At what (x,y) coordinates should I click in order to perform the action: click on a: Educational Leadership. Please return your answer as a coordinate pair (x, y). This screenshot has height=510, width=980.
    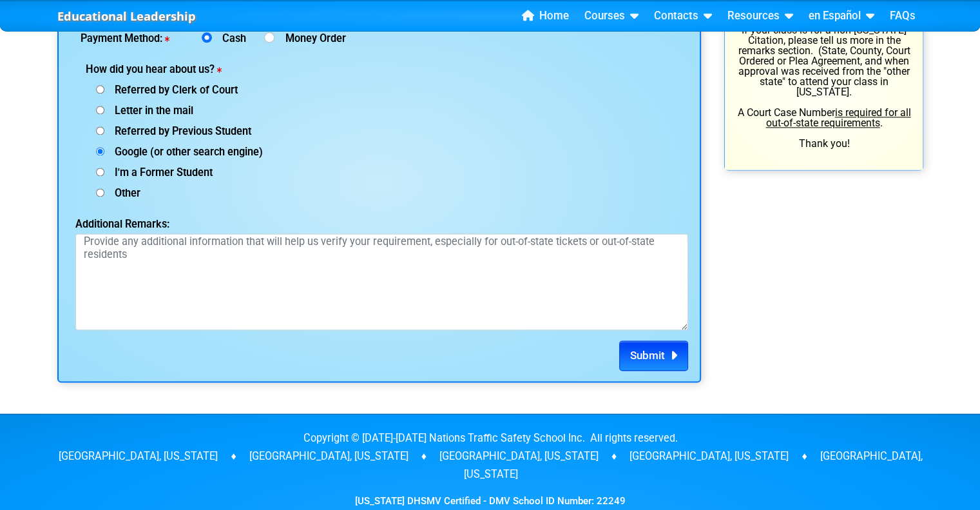
    Looking at the image, I should click on (127, 16).